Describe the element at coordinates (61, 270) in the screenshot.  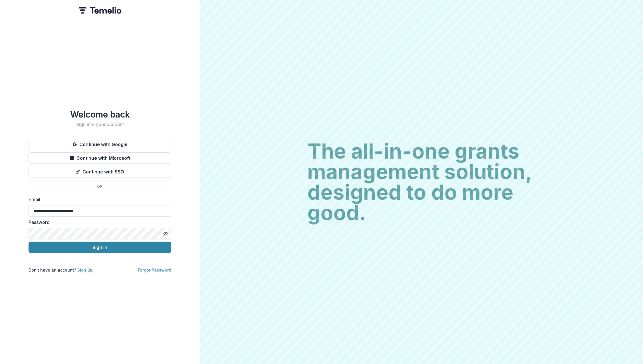
I see `p: Don't have an account?` at that location.